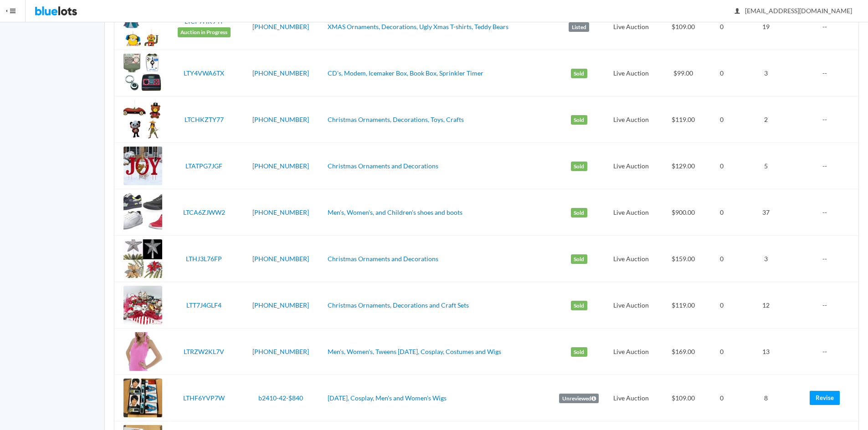 This screenshot has width=868, height=430. I want to click on label: Unreviewed, so click(579, 399).